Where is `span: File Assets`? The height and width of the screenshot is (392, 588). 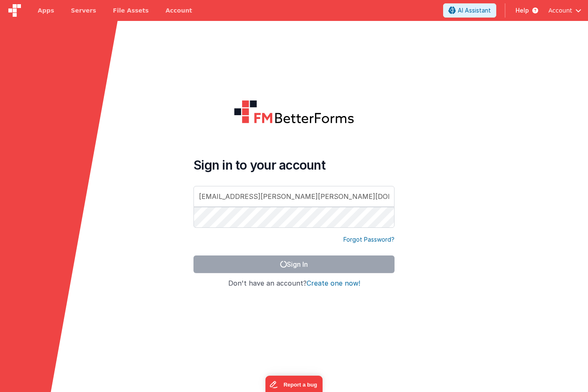
span: File Assets is located at coordinates (131, 11).